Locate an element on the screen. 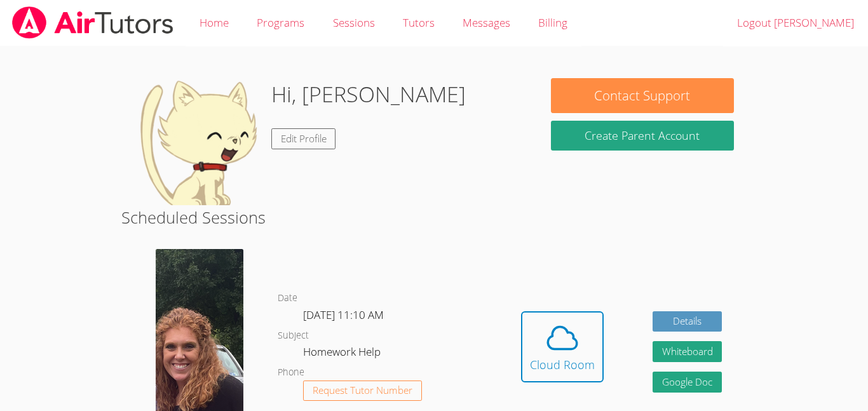 The height and width of the screenshot is (411, 868). dd: Homework Help is located at coordinates (343, 354).